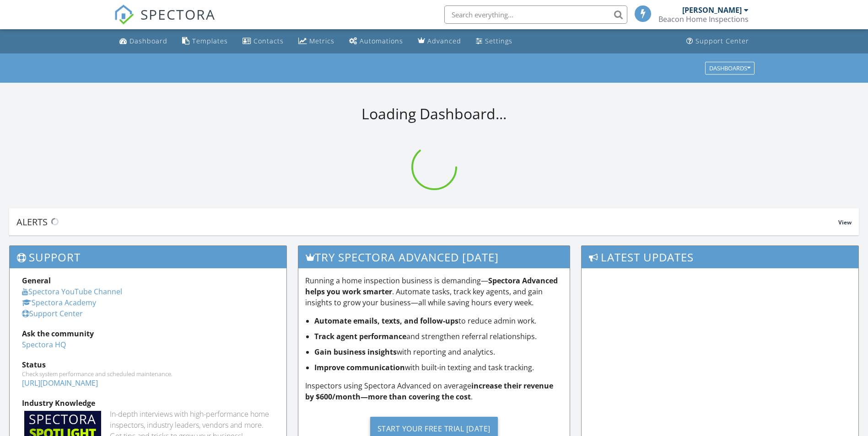  What do you see at coordinates (124, 14) in the screenshot?
I see `img: The Best Home Inspection Software - Spectora` at bounding box center [124, 14].